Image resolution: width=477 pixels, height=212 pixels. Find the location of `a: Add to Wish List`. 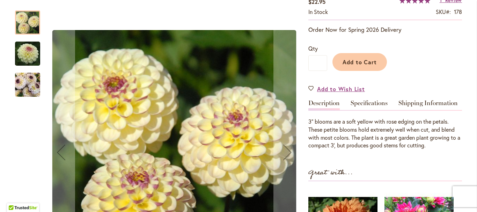

a: Add to Wish List is located at coordinates (337, 89).